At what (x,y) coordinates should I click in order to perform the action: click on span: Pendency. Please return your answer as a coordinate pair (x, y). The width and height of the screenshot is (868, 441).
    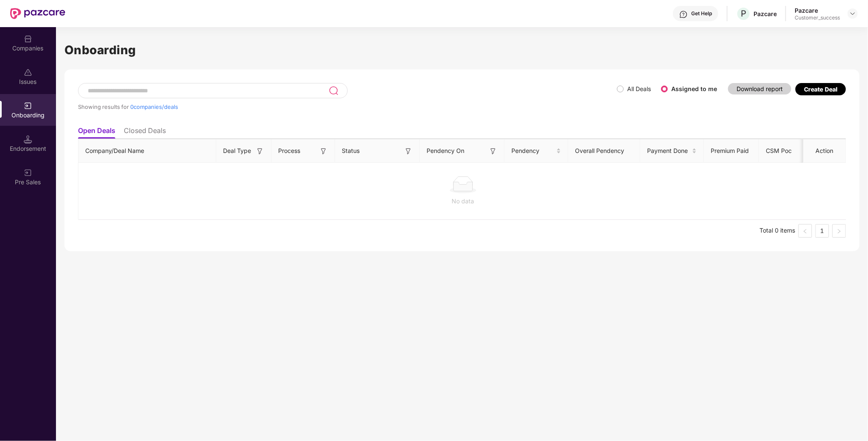
    Looking at the image, I should click on (533, 151).